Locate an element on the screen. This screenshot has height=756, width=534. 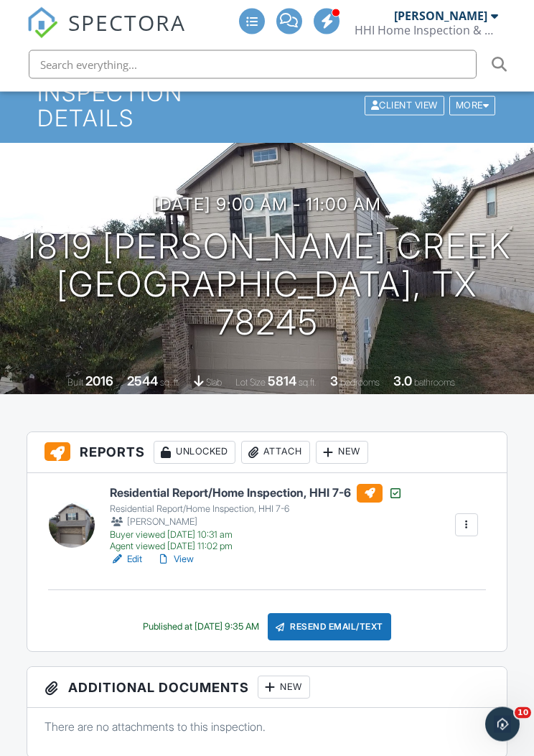
a: Client View is located at coordinates (406, 106).